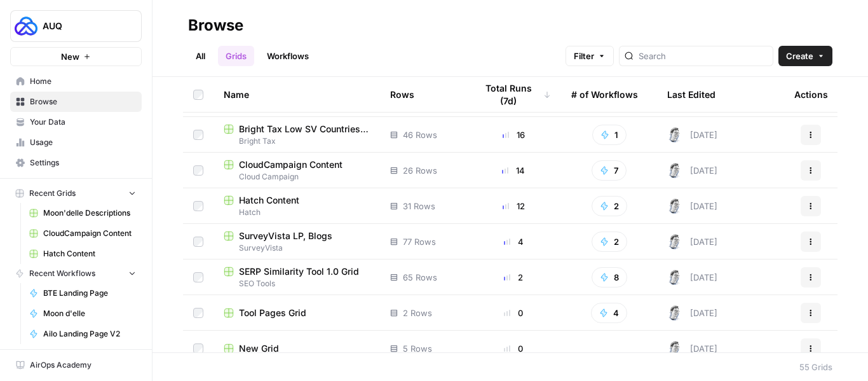 This screenshot has width=868, height=381. Describe the element at coordinates (702, 56) in the screenshot. I see `input: Search` at that location.